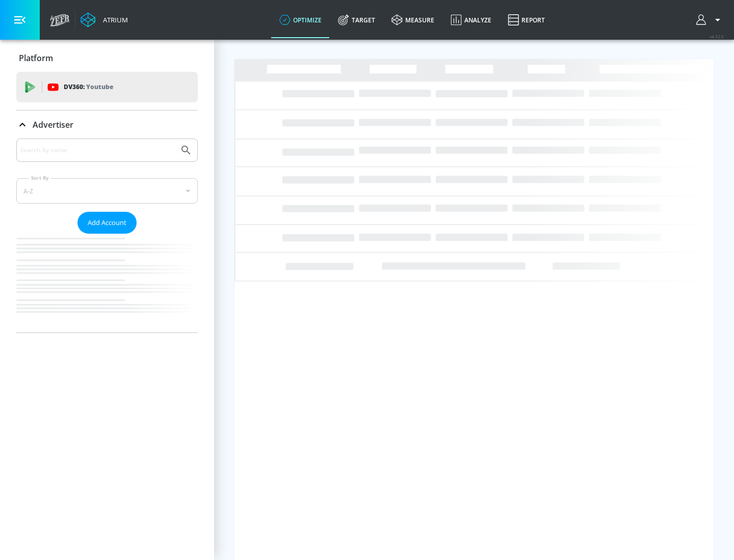  Describe the element at coordinates (107, 87) in the screenshot. I see `div: DV360: Youtube` at that location.